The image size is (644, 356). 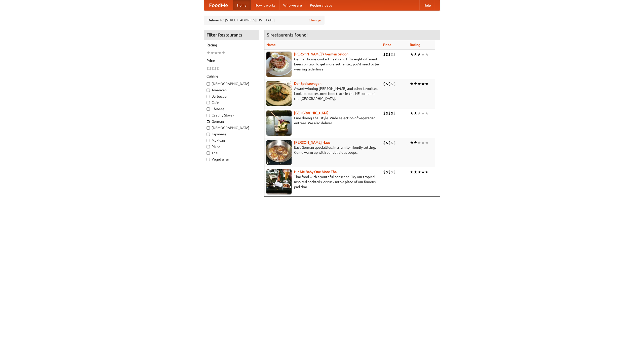 What do you see at coordinates (323, 64) in the screenshot?
I see `p: German home-cooked meals and fifty-eight different beers on tap. To get more authentic, you'd nee...` at bounding box center [323, 64].